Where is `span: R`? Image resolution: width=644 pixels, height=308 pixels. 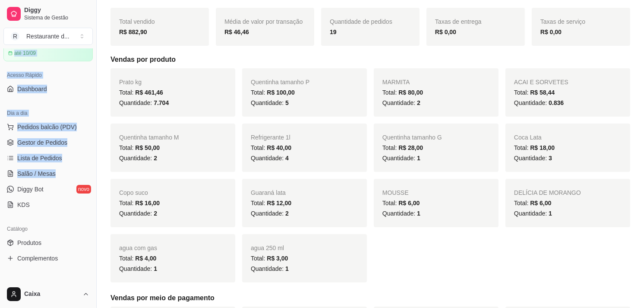 span: R is located at coordinates (15, 36).